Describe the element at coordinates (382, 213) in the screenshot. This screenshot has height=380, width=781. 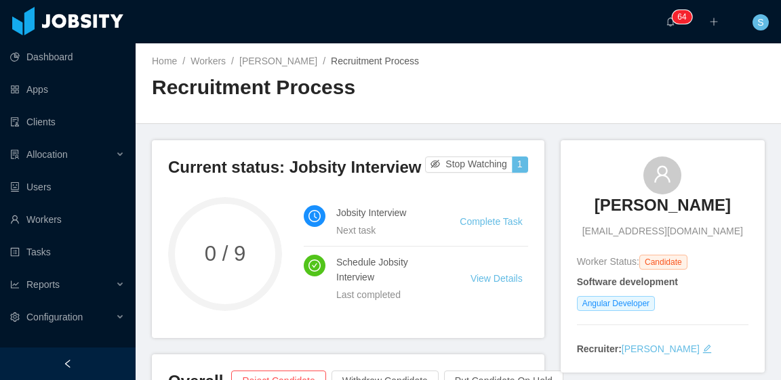
I see `h4: Jobsity Interview` at that location.